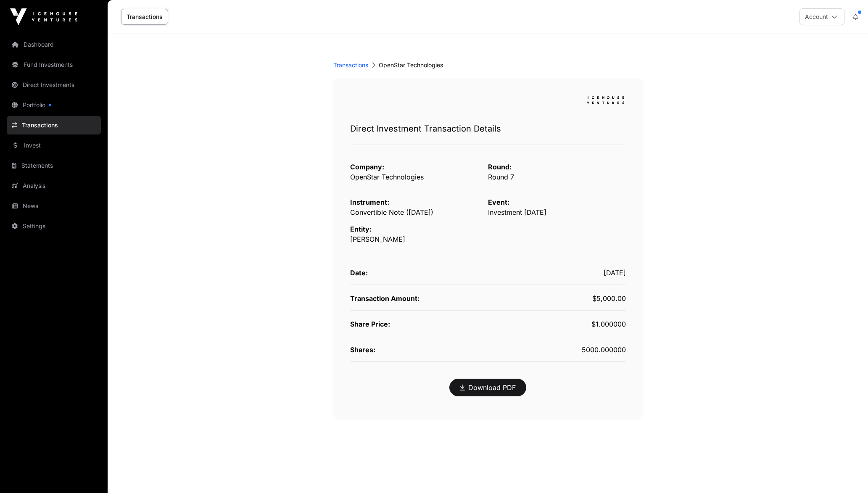  What do you see at coordinates (44, 17) in the screenshot?
I see `img: Icehouse Ventures Logo` at bounding box center [44, 17].